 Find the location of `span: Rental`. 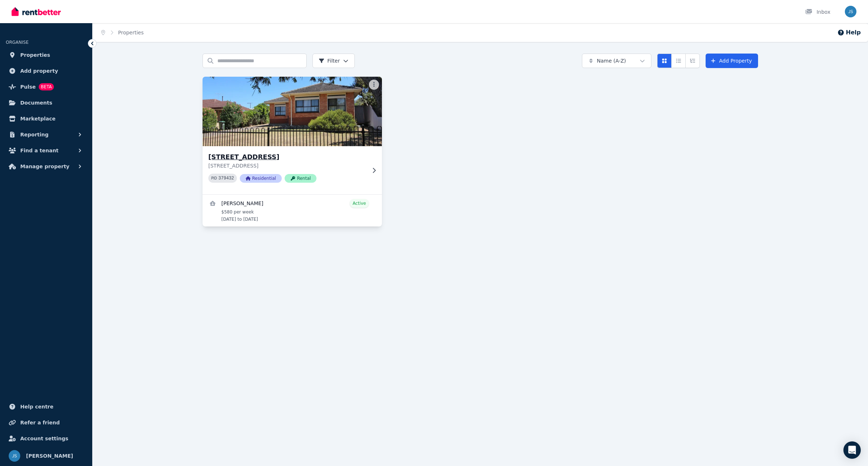

span: Rental is located at coordinates (301, 178).